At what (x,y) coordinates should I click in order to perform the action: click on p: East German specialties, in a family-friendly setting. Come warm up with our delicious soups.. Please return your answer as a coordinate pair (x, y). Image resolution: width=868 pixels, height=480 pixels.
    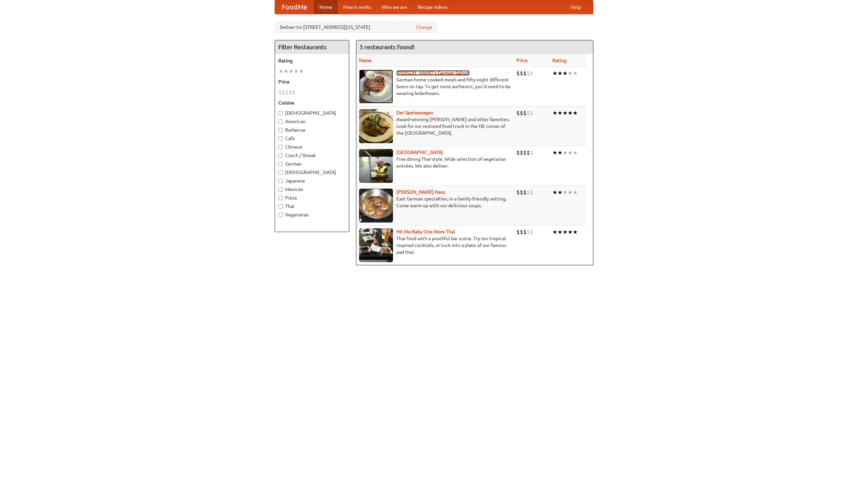
    Looking at the image, I should click on (435, 202).